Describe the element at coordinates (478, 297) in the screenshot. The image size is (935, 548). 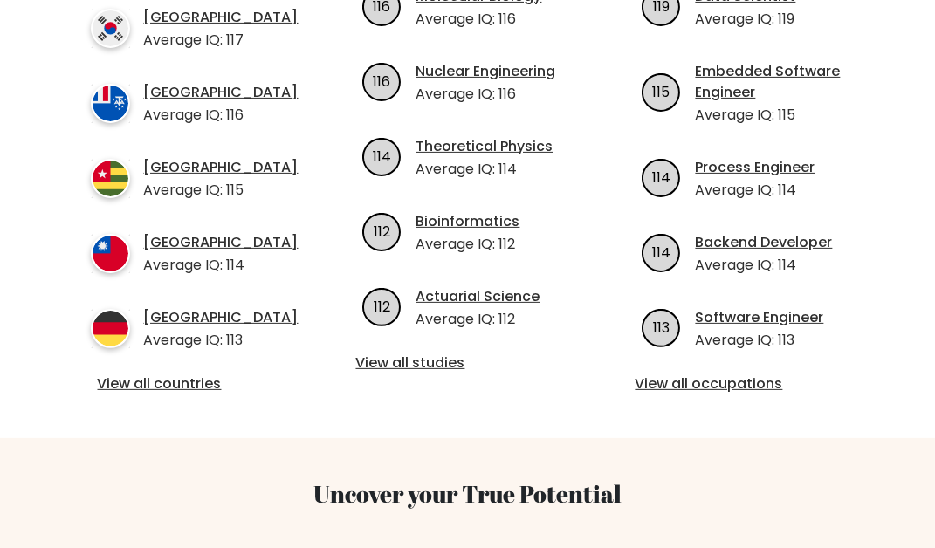
I see `a: Actuarial Science` at that location.